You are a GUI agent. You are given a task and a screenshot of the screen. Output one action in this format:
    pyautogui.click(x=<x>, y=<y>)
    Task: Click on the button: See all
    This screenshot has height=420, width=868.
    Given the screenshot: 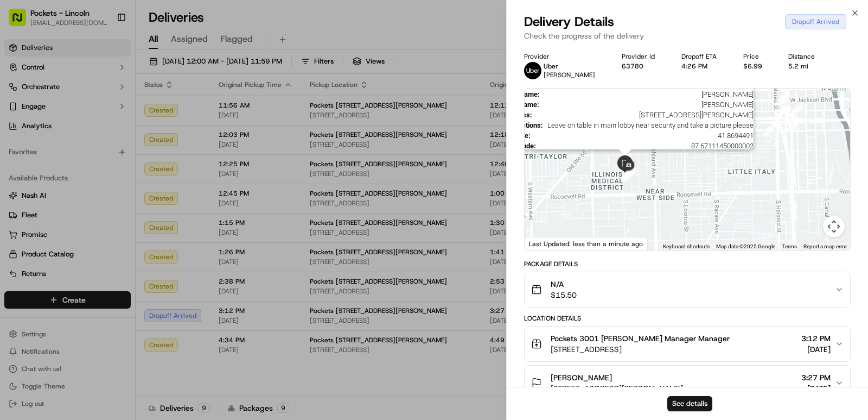 What is the action you would take?
    pyautogui.click(x=183, y=146)
    